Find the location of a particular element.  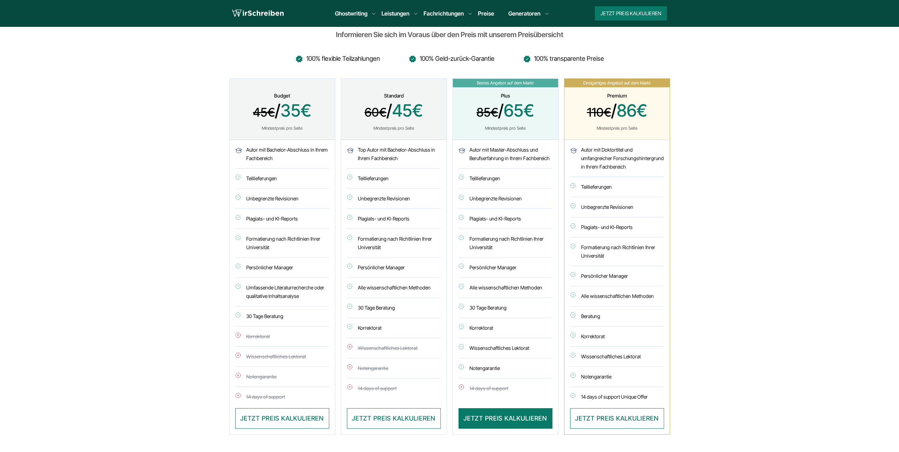

span: Einzigartiges Angebot auf dem Markt is located at coordinates (617, 83).